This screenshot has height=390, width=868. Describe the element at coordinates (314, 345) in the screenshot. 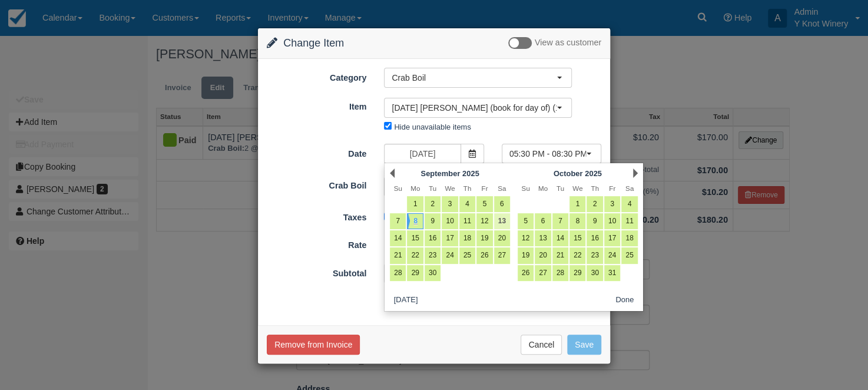

I see `button: Remove from Invoice` at that location.